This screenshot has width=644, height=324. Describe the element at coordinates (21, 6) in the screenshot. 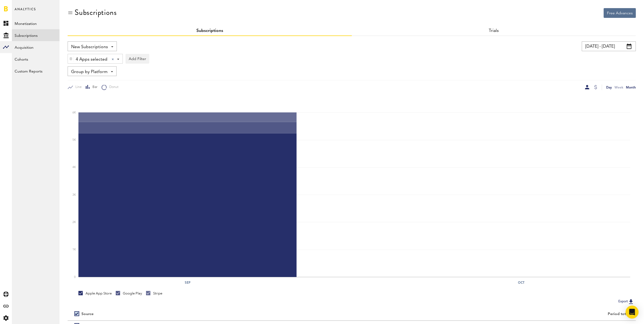

I see `span: Support` at that location.